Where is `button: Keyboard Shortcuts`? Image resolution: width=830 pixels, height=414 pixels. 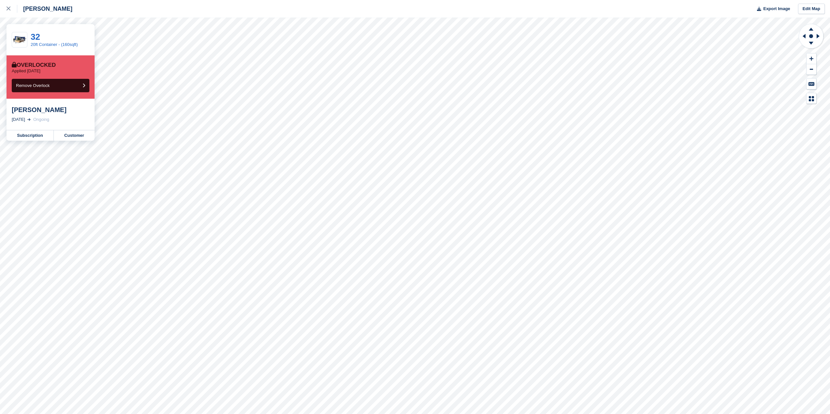 button: Keyboard Shortcuts is located at coordinates (811, 84).